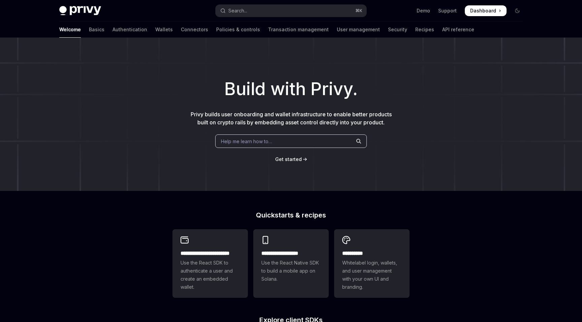  What do you see at coordinates (423, 11) in the screenshot?
I see `a: Demo` at bounding box center [423, 11].